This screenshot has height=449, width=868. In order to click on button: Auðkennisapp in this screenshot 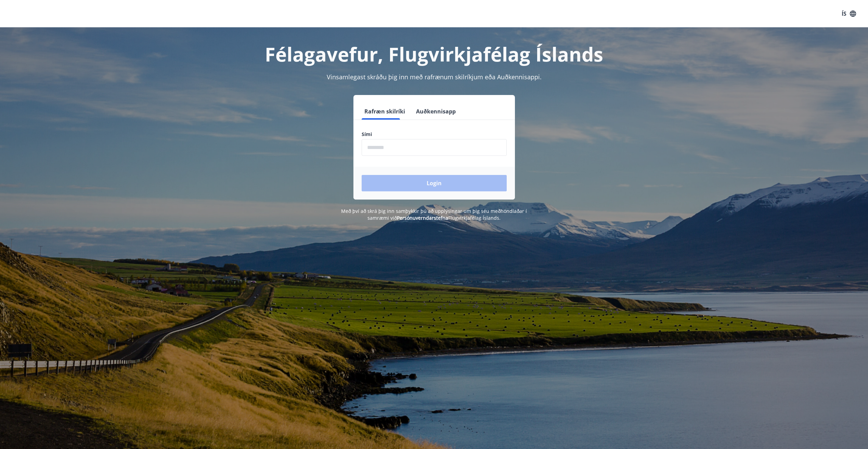, I will do `click(436, 111)`.